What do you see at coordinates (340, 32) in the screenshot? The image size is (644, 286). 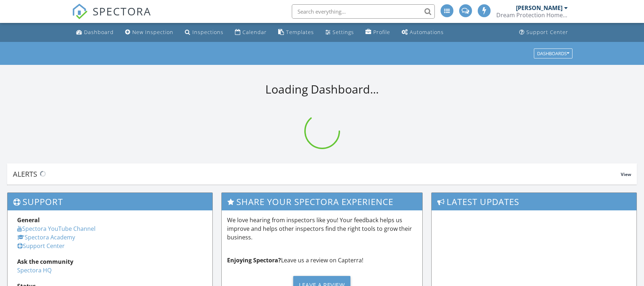 I see `a: Settings` at bounding box center [340, 32].